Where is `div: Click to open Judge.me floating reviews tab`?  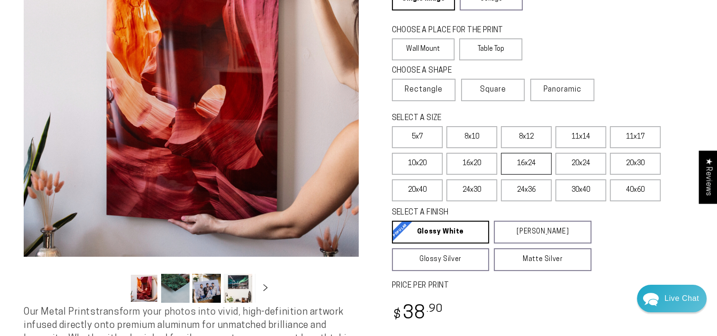
div: Click to open Judge.me floating reviews tab is located at coordinates (708, 176).